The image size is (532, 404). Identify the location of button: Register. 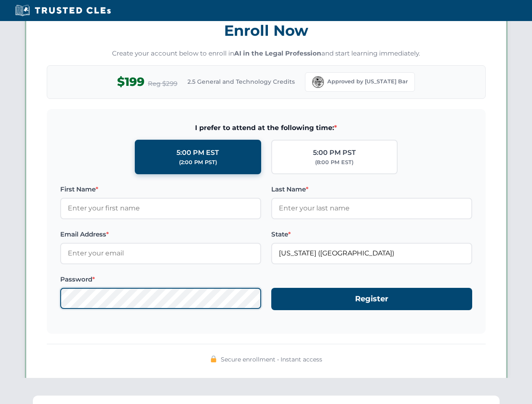
(371, 299).